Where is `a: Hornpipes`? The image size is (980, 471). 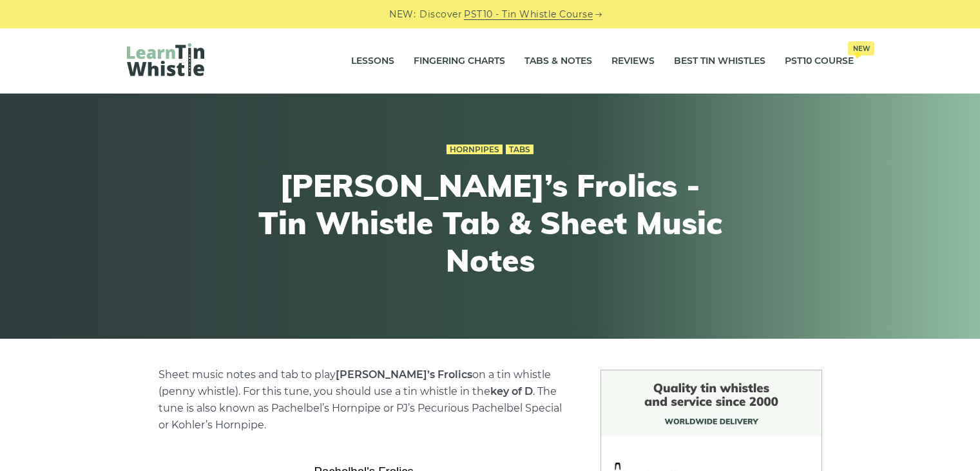
a: Hornpipes is located at coordinates (474, 149).